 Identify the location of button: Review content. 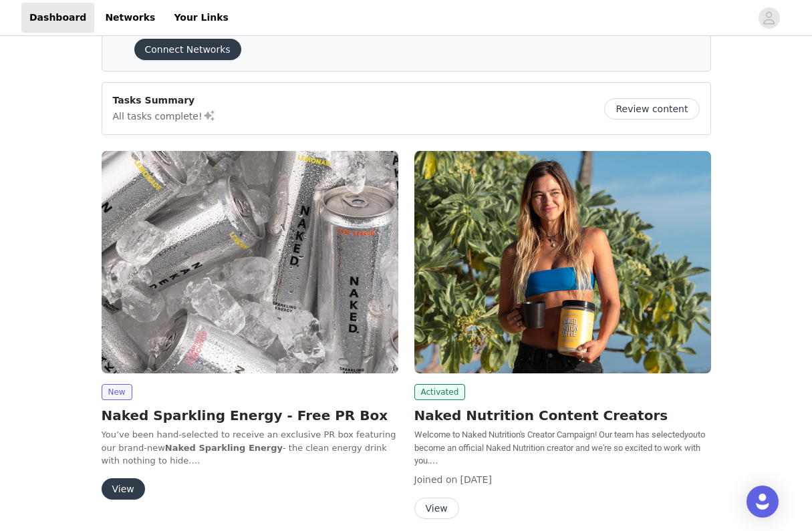
(651, 109).